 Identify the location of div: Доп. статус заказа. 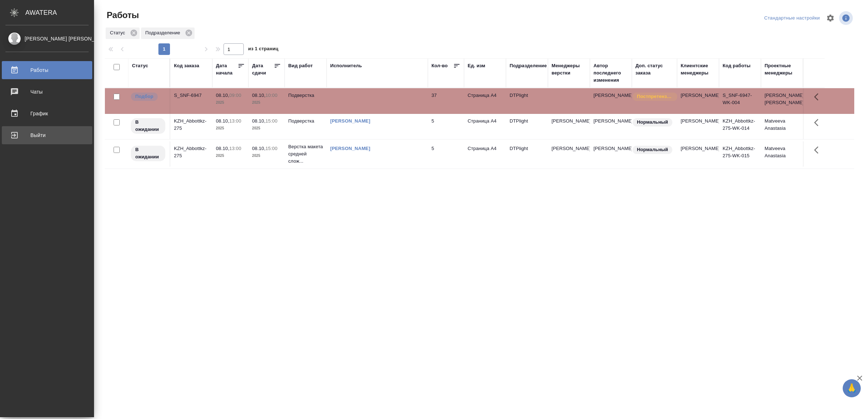
(654, 70).